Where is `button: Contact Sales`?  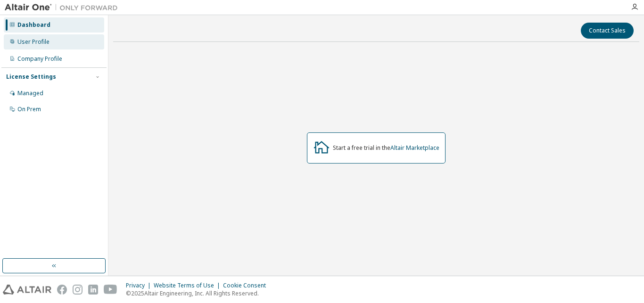 button: Contact Sales is located at coordinates (607, 31).